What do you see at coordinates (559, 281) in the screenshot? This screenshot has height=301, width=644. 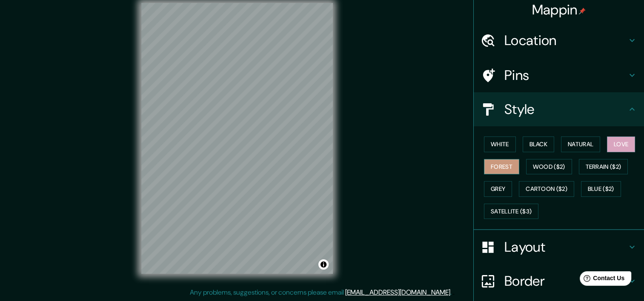 I see `div: Border` at bounding box center [559, 281].